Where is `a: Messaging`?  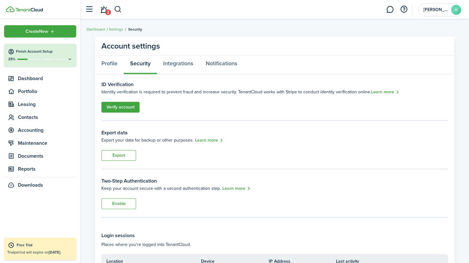 a: Messaging is located at coordinates (390, 9).